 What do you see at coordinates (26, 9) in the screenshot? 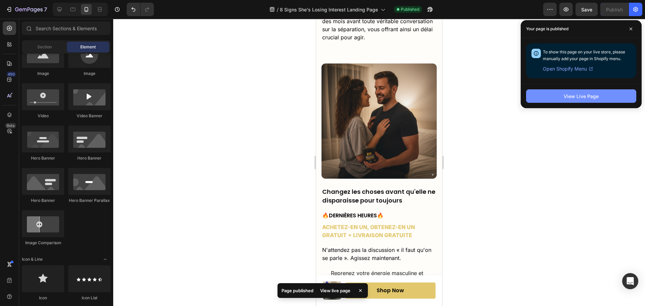
I see `button: 7` at bounding box center [26, 9].